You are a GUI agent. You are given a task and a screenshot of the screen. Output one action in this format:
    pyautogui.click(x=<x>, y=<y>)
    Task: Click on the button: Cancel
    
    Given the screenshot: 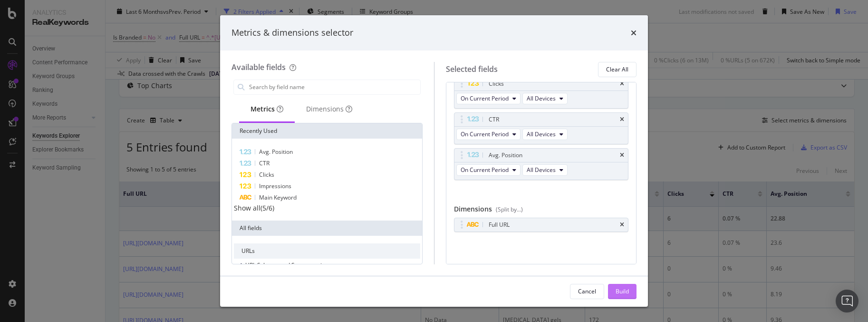 What is the action you would take?
    pyautogui.click(x=587, y=291)
    